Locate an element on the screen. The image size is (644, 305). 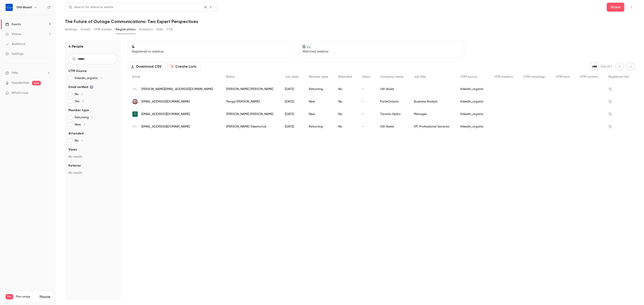
span: UTM campaign is located at coordinates (534, 77).